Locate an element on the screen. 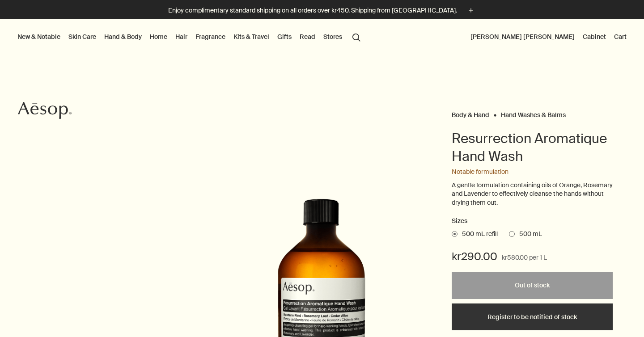 This screenshot has width=644, height=337. button: Stores is located at coordinates (333, 37).